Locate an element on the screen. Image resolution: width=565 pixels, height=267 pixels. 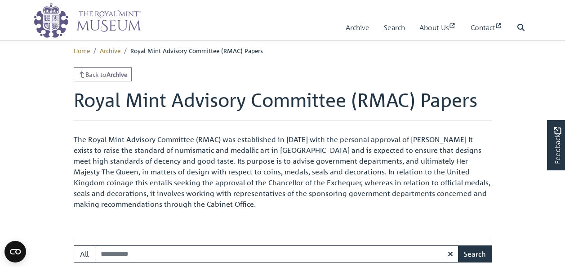
a: Contact is located at coordinates (486, 27).